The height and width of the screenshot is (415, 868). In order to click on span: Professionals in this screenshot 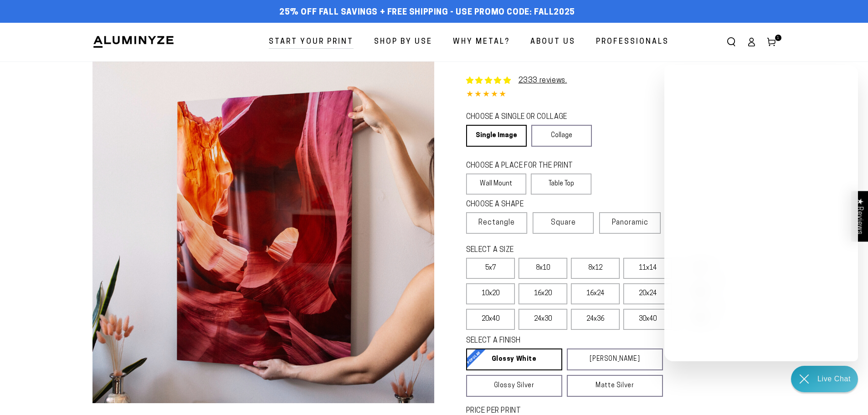, I will do `click(633, 42)`.